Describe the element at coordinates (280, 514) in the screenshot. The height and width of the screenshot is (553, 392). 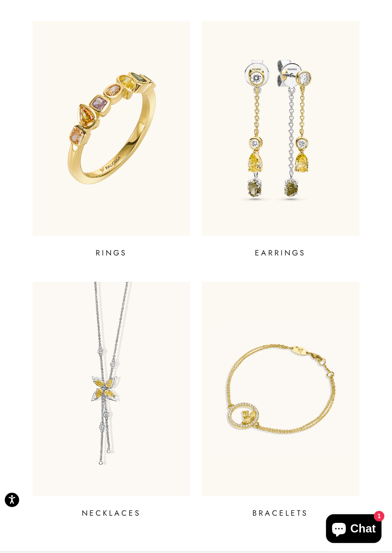
I see `p: BRACELETS` at that location.